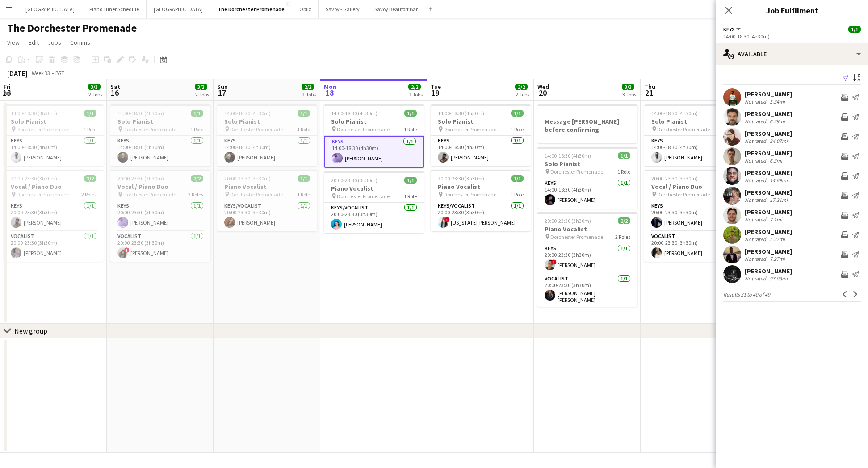 This screenshot has width=868, height=468. What do you see at coordinates (777, 121) in the screenshot?
I see `div: 6.29mi` at bounding box center [777, 121].